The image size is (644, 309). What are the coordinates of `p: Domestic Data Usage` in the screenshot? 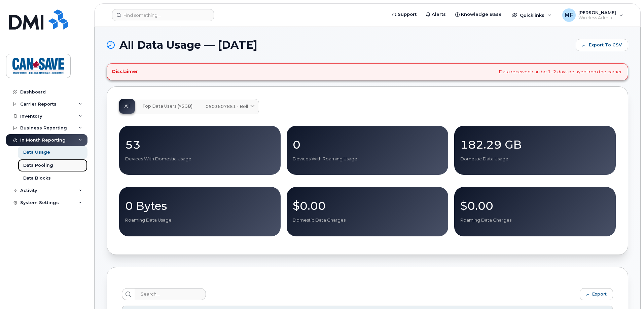 It's located at (535, 159).